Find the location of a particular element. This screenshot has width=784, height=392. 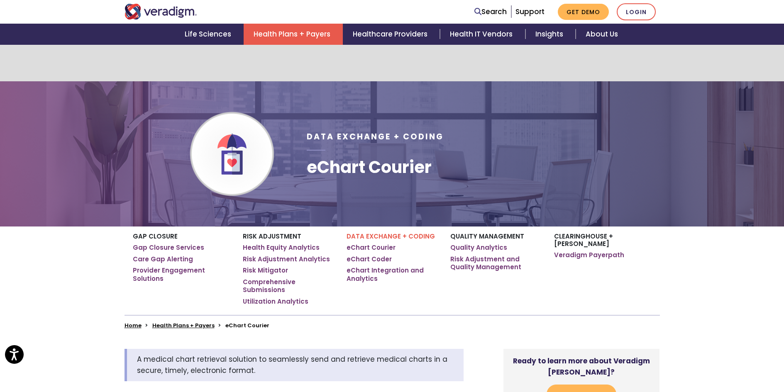

a: Risk Adjustment and Quality Management is located at coordinates (496, 263).